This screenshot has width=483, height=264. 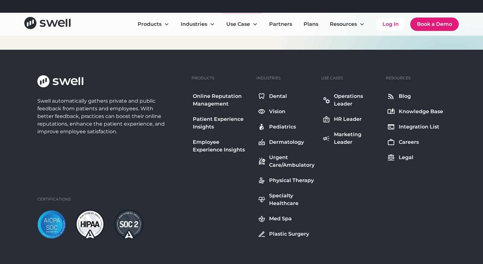 What do you see at coordinates (221, 100) in the screenshot?
I see `a: Online Reputation Management` at bounding box center [221, 100].